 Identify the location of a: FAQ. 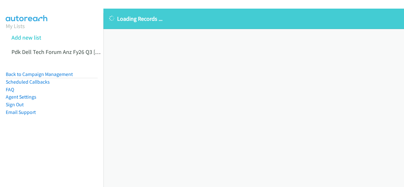
(10, 89).